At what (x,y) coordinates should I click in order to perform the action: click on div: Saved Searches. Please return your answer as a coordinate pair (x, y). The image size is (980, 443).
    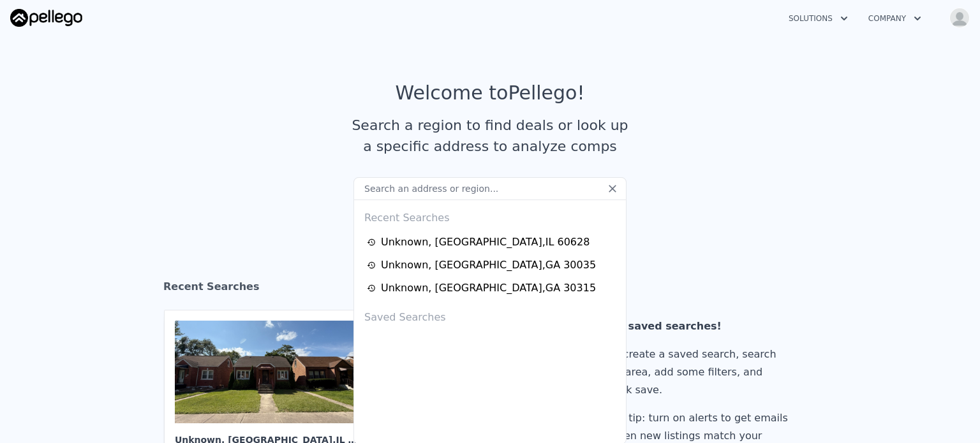
    Looking at the image, I should click on (490, 315).